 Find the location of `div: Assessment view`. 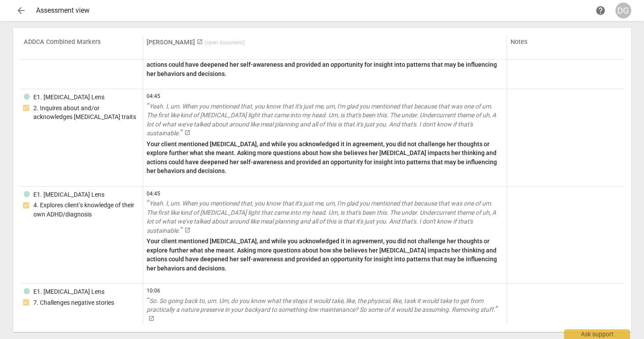

div: Assessment view is located at coordinates (314, 11).